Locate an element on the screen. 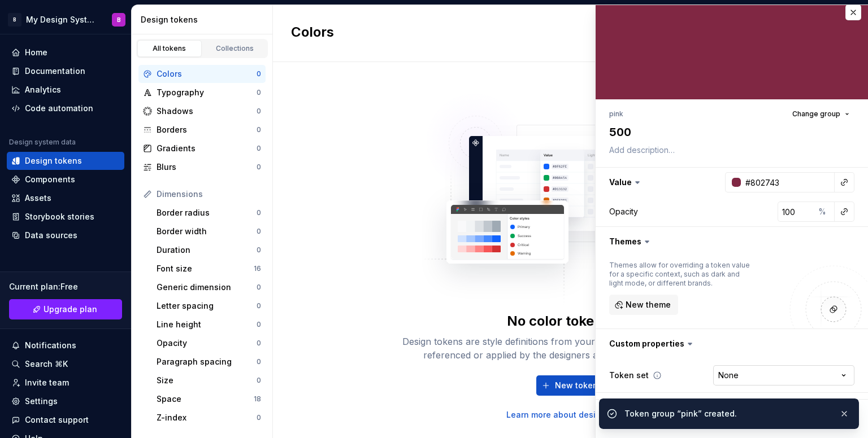 The width and height of the screenshot is (868, 438). div: No color tokens yet is located at coordinates (570, 321).